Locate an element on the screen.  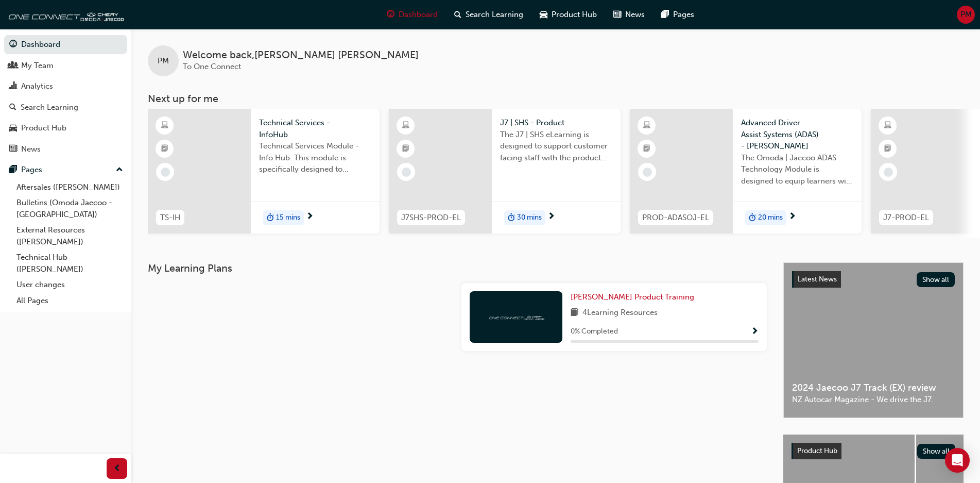
span: Technical Services - InfoHub is located at coordinates (315, 129).